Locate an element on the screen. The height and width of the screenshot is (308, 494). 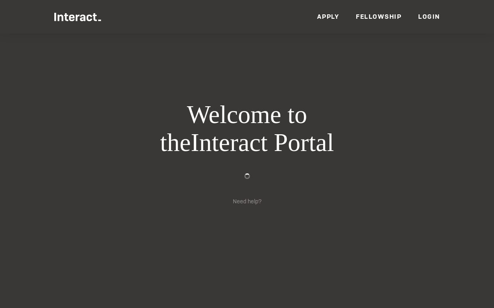
a: Apply is located at coordinates (328, 16).